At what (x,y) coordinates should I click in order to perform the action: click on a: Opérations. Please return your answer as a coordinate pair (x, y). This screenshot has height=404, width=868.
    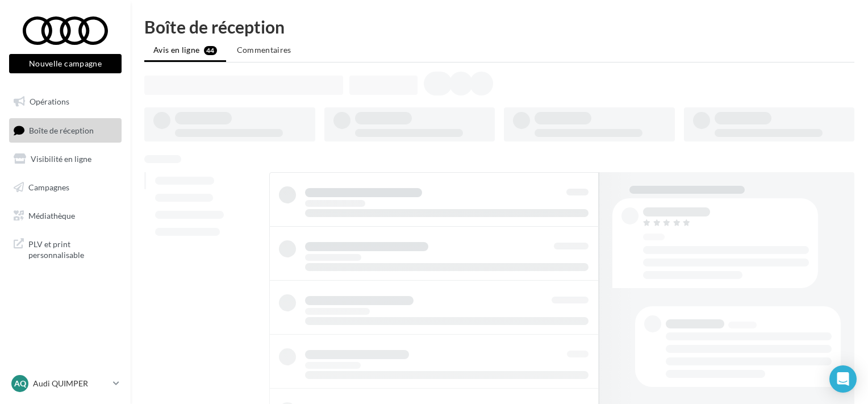
    Looking at the image, I should click on (66, 101).